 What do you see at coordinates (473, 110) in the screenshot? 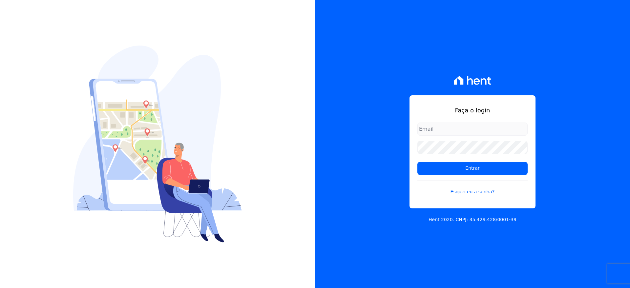
I see `h1: Faça o login` at bounding box center [473, 110].